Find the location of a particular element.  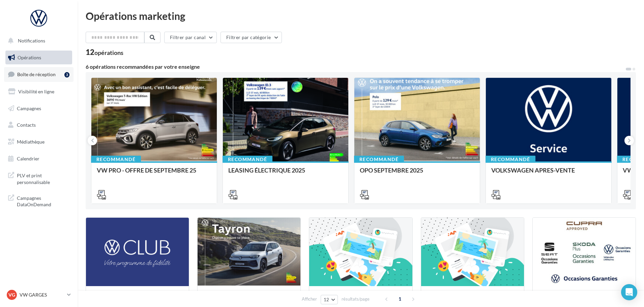

span: 1 is located at coordinates (400, 299).